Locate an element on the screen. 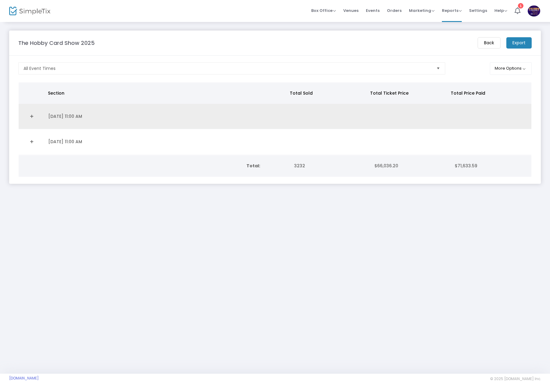 This screenshot has width=550, height=392. th: Total Sold is located at coordinates (327, 93).